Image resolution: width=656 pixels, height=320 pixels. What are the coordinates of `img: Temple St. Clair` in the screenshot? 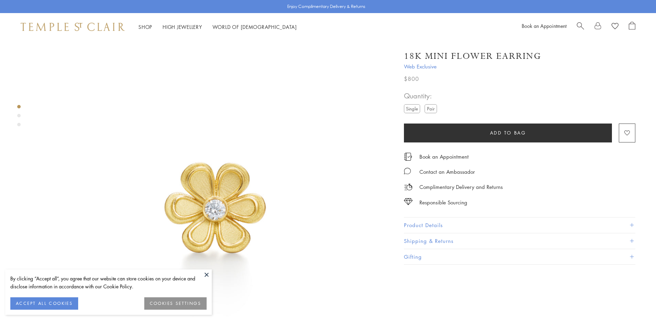 It's located at (73, 27).